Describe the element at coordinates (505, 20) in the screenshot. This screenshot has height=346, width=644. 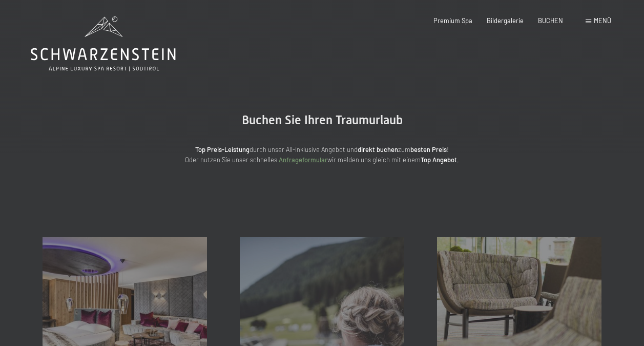
I see `span: Bildergalerie` at that location.